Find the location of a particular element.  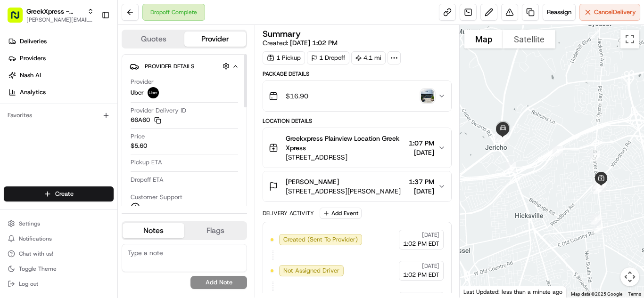

button: Add Event is located at coordinates (341, 213).